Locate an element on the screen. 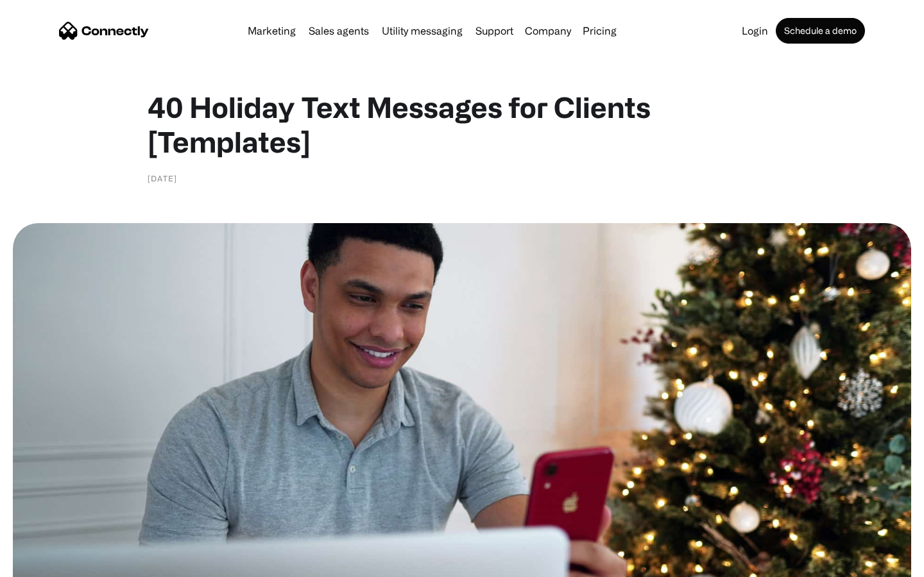 The image size is (924, 577). a: Marketing is located at coordinates (271, 31).